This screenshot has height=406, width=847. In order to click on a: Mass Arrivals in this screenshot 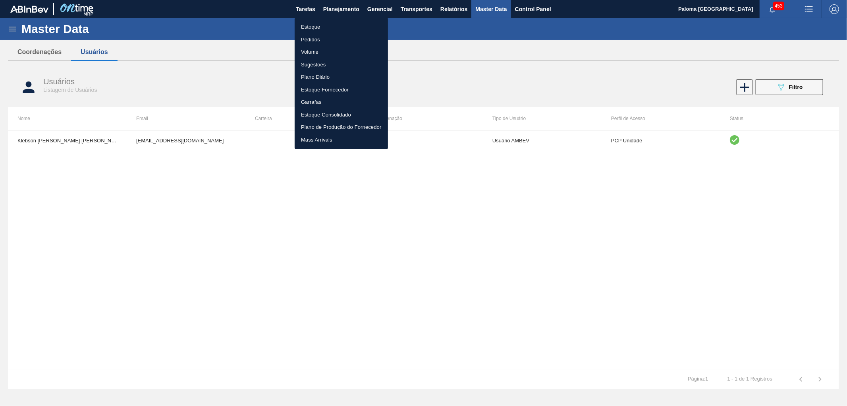, I will do `click(341, 140)`.